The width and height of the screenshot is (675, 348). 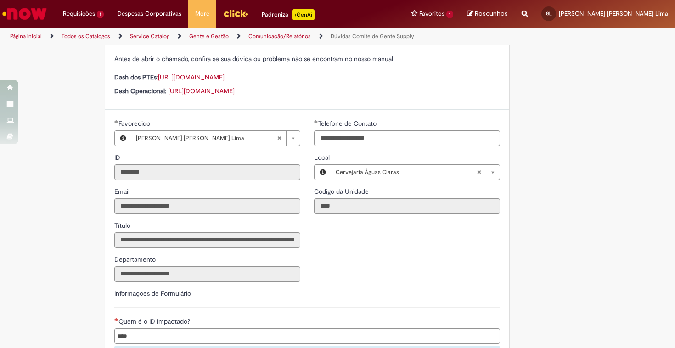 What do you see at coordinates (254, 59) in the screenshot?
I see `span: Antes de abrir o chamado, confira se sua dúvida ou problema não se encontram no nosso manual` at bounding box center [254, 59].